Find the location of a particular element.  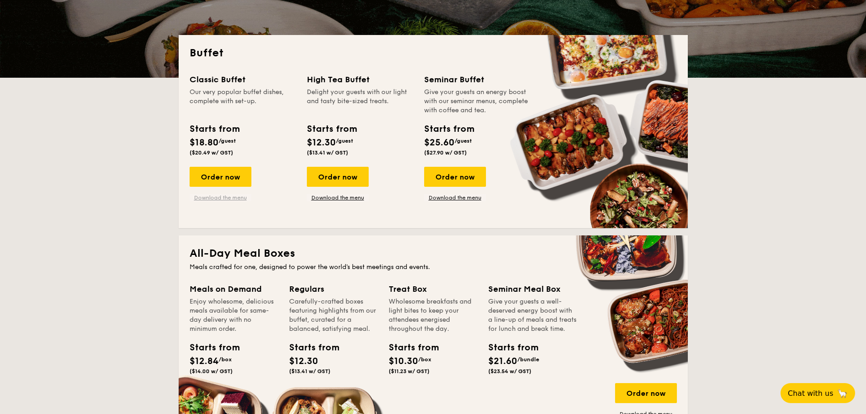

h2: All-Day Meal Boxes is located at coordinates (433, 254).